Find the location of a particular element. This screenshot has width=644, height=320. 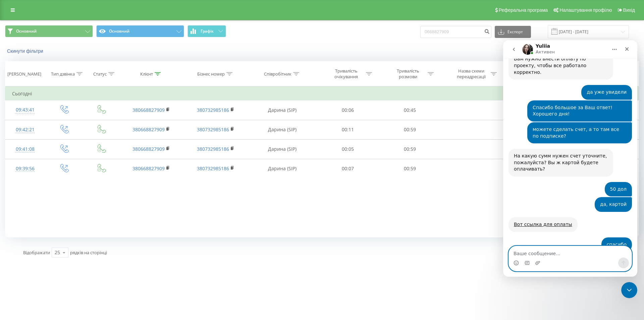

div: 50 дол is located at coordinates (115, 149).